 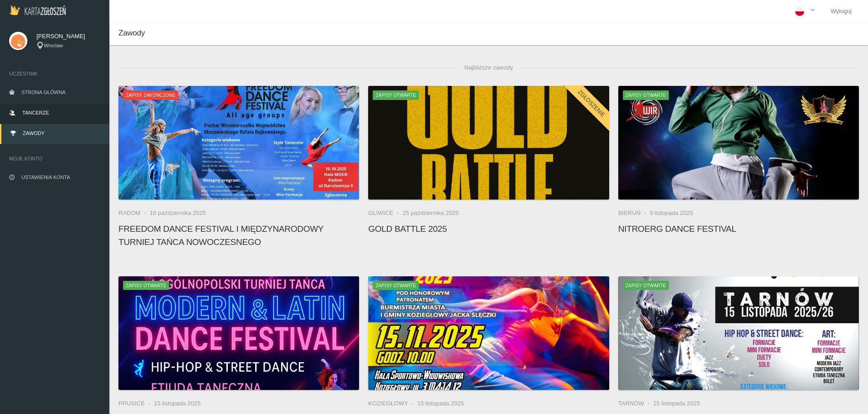 I want to click on h4: FREEDOM DANCE FESTIVAL I Międzynarodowy Turniej Tańca Nowoczesnego, so click(x=239, y=235).